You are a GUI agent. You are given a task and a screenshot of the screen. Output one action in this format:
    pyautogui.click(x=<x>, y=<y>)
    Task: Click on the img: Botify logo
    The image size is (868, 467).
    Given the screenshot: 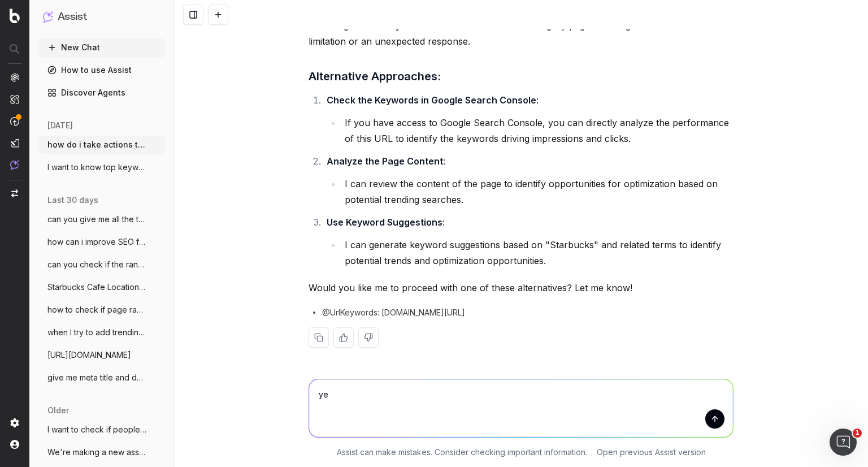 What is the action you would take?
    pyautogui.click(x=15, y=16)
    